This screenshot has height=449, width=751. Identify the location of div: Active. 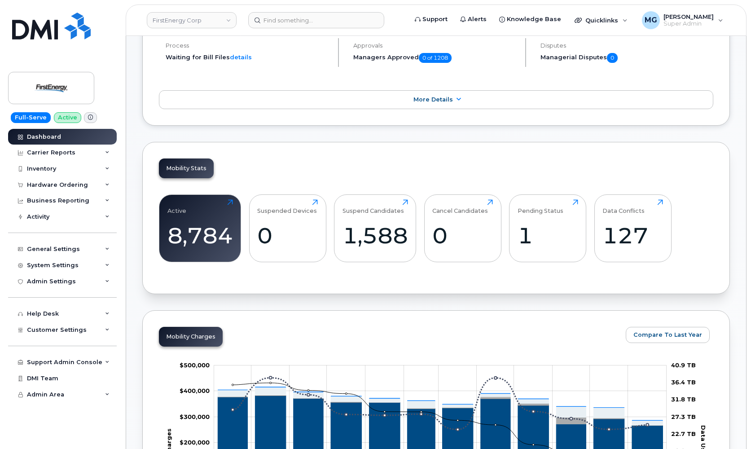
(177, 207).